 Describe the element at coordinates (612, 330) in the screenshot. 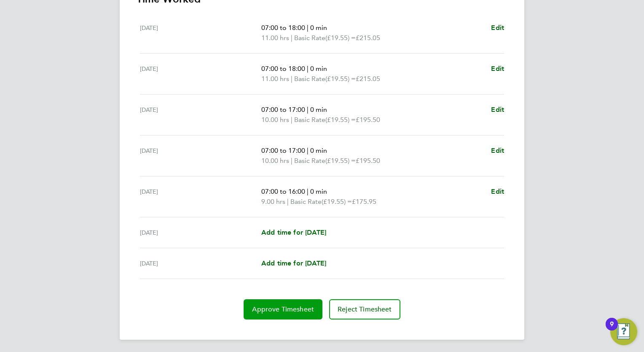

I see `div: 9` at that location.